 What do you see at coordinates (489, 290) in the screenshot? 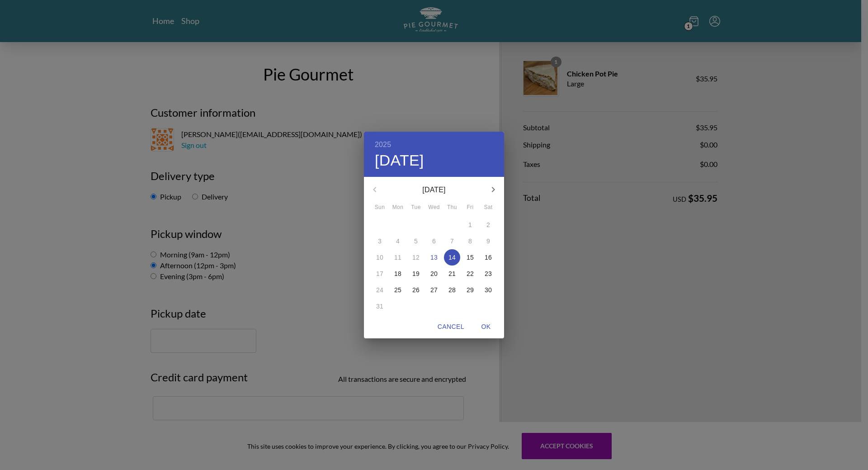
I see `p: 30` at bounding box center [489, 290].